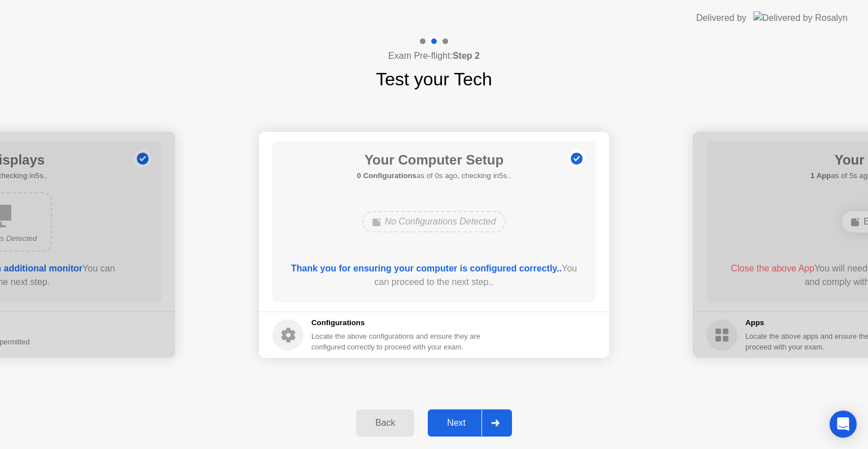 This screenshot has width=868, height=449. Describe the element at coordinates (843, 424) in the screenshot. I see `div: Open Intercom Messenger` at that location.